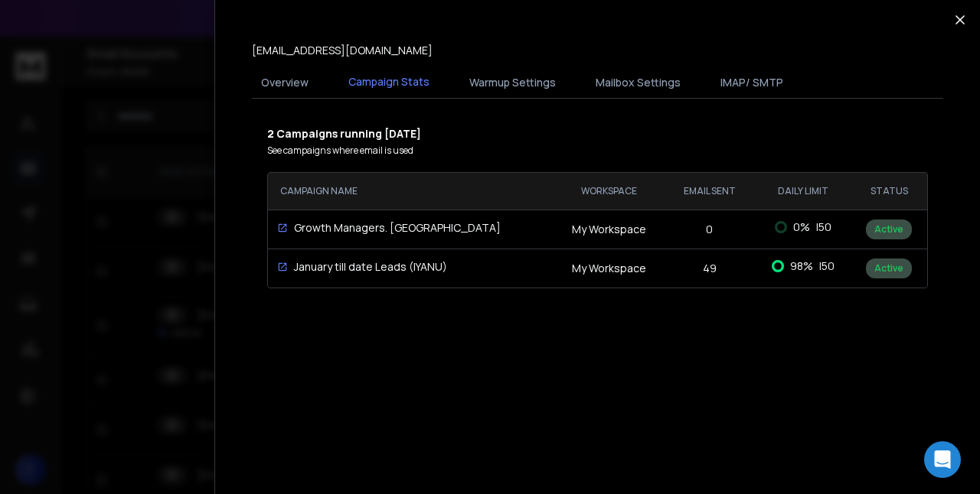 Image resolution: width=980 pixels, height=494 pixels. Describe the element at coordinates (710, 268) in the screenshot. I see `td: 49` at that location.